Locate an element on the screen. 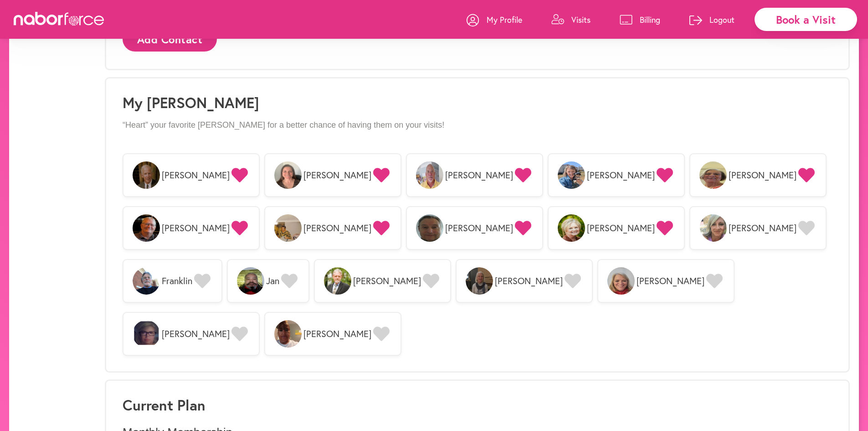 This screenshot has height=431, width=868. button: Add Contact is located at coordinates (169, 39).